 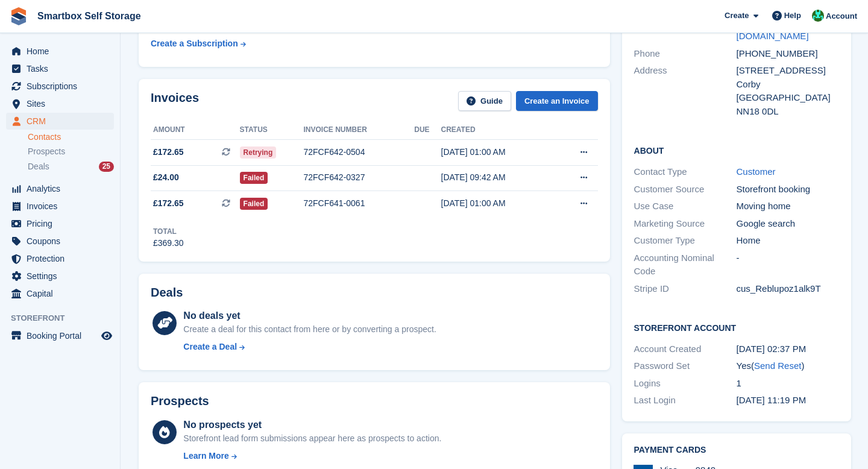 What do you see at coordinates (842, 16) in the screenshot?
I see `span: Account` at bounding box center [842, 16].